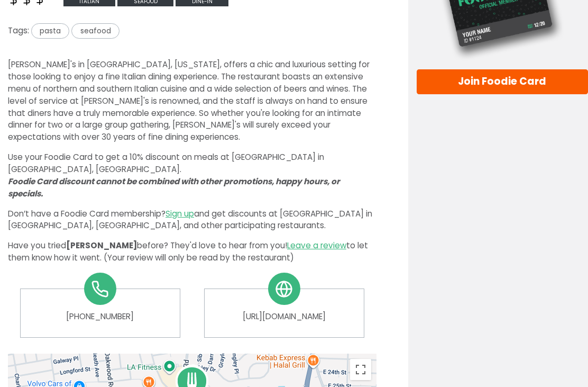 Image resolution: width=588 pixels, height=387 pixels. I want to click on div: Tags:, so click(192, 33).